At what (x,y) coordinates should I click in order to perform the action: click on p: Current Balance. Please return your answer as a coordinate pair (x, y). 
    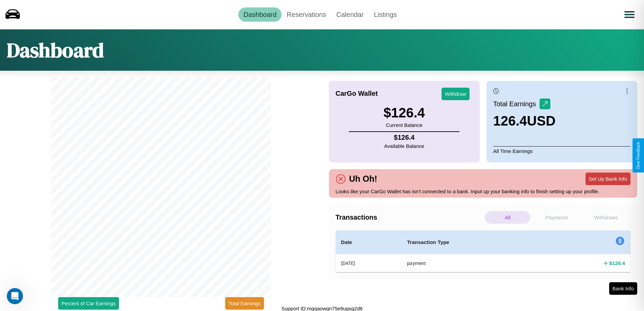
    Looking at the image, I should click on (404, 125).